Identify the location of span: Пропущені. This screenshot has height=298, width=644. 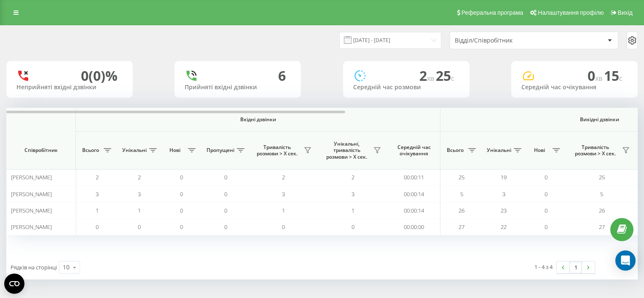
(220, 150).